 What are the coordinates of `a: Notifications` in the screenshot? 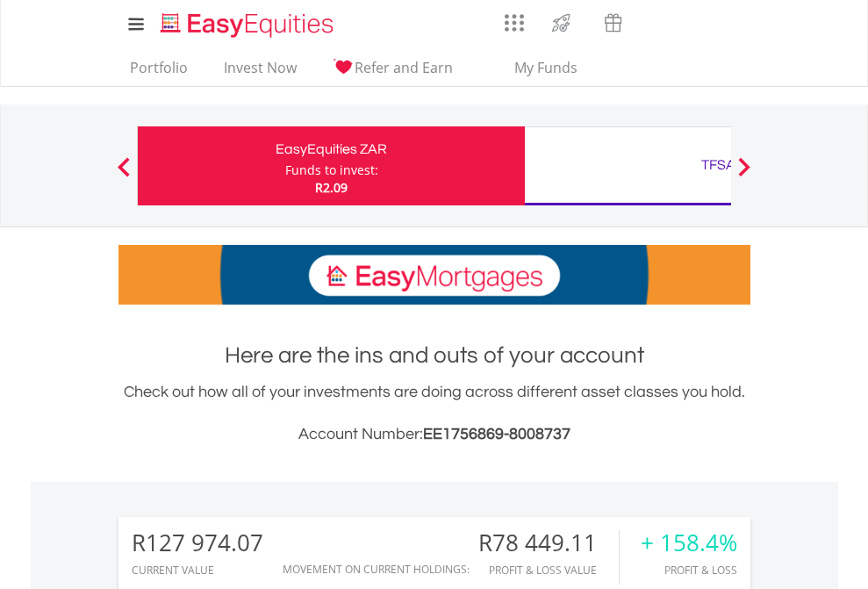 It's located at (661, 22).